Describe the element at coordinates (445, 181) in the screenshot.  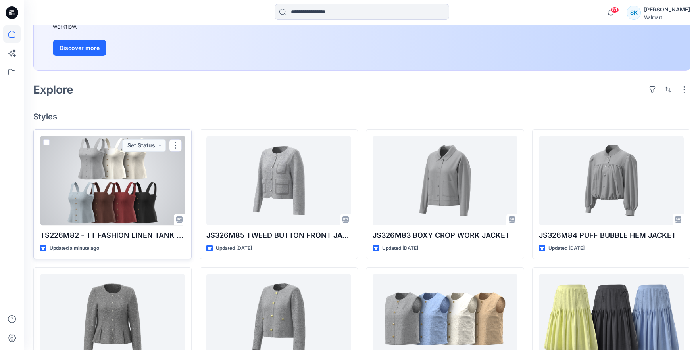
I see `a: JS326M83 BOXY CROP WORK JACKET` at that location.